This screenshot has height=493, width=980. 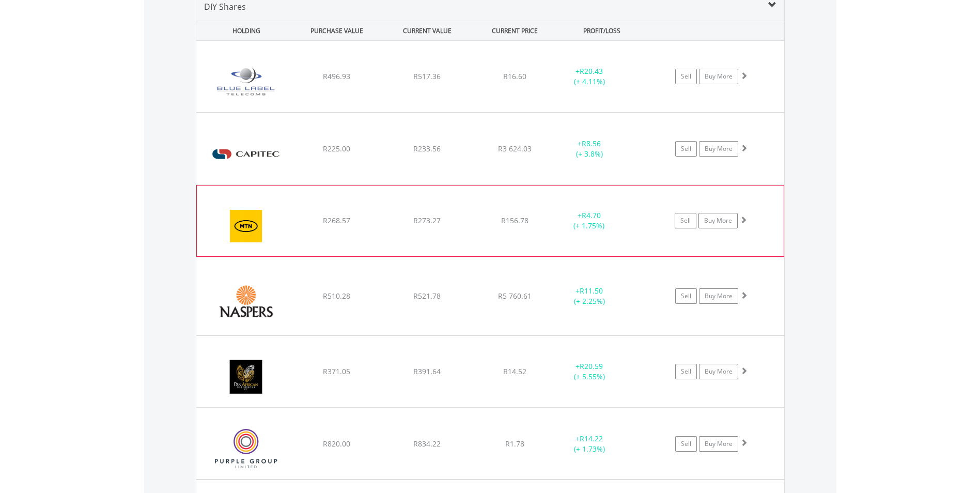 I want to click on span: R3 624.03, so click(x=514, y=149).